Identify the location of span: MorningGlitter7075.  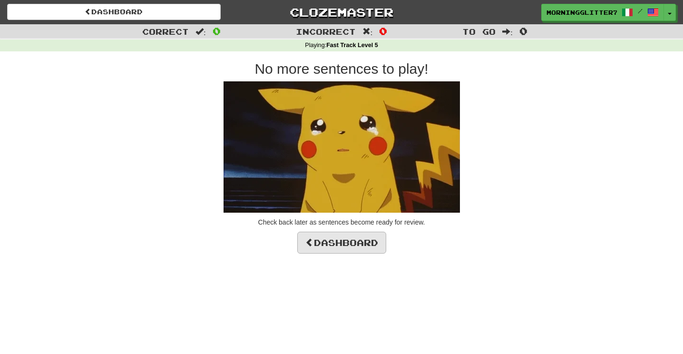
(581, 12).